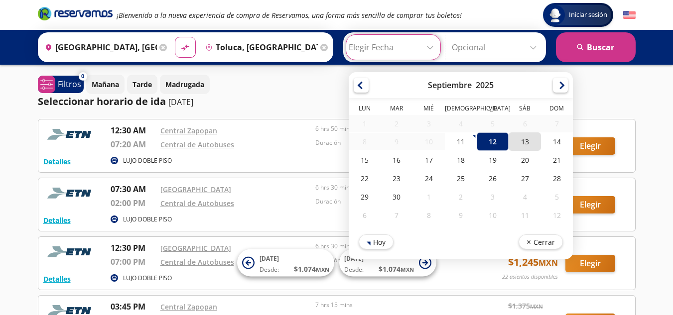 This screenshot has width=673, height=315. I want to click on button: Hoy, so click(376, 242).